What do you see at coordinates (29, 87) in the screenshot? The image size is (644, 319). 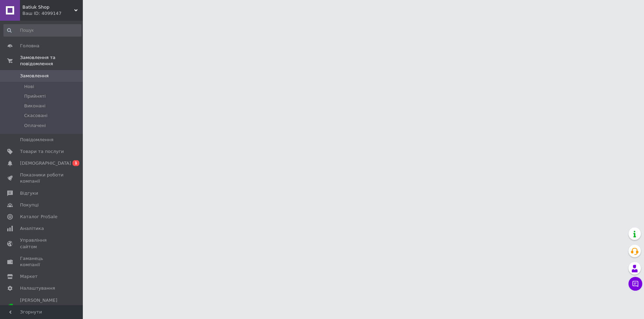 I see `span: Нові` at bounding box center [29, 87].